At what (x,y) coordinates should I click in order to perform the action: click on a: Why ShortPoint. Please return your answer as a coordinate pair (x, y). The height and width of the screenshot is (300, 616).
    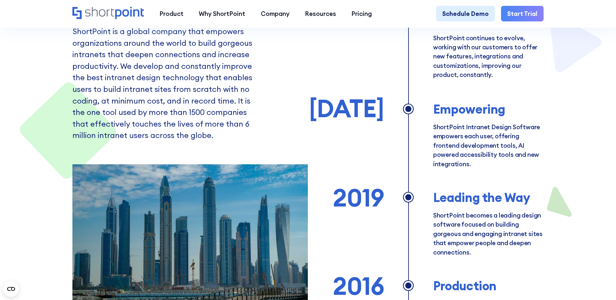
    Looking at the image, I should click on (222, 13).